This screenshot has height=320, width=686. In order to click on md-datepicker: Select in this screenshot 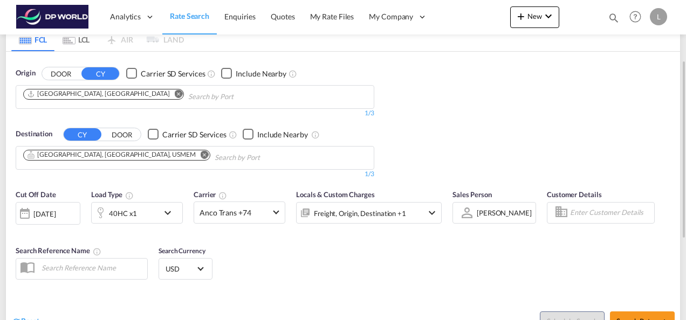, I will do `click(19, 231)`.